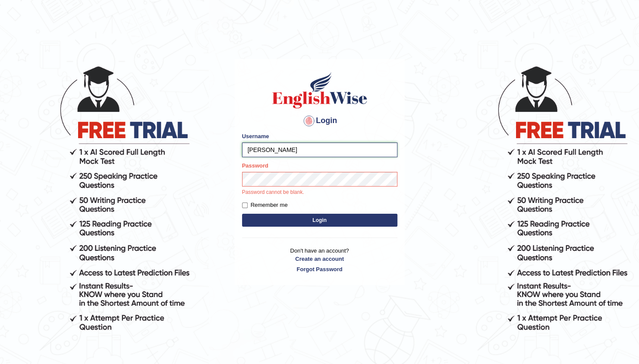  Describe the element at coordinates (320, 260) in the screenshot. I see `p: Don't have an account?` at that location.